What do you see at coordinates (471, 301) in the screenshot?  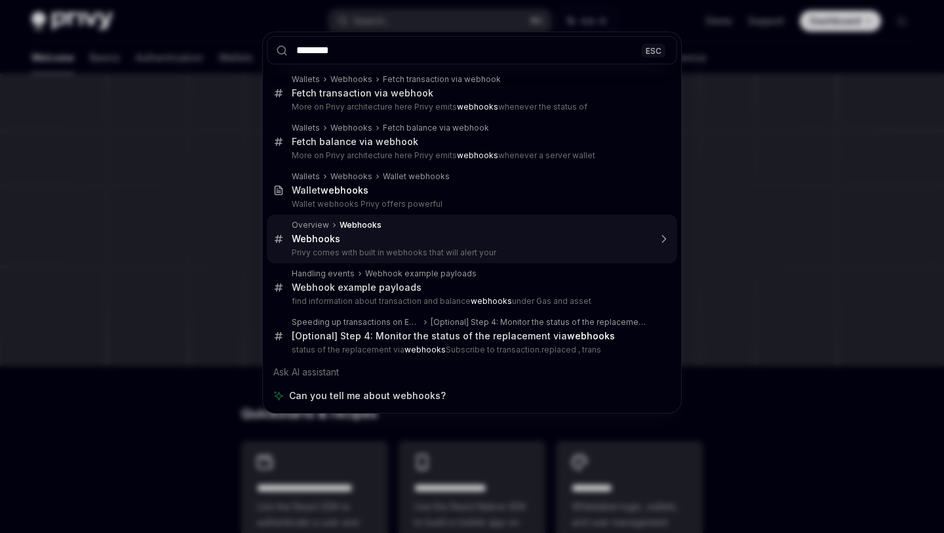 I see `p: find information about transaction and balance under Gas and asset` at bounding box center [471, 301].